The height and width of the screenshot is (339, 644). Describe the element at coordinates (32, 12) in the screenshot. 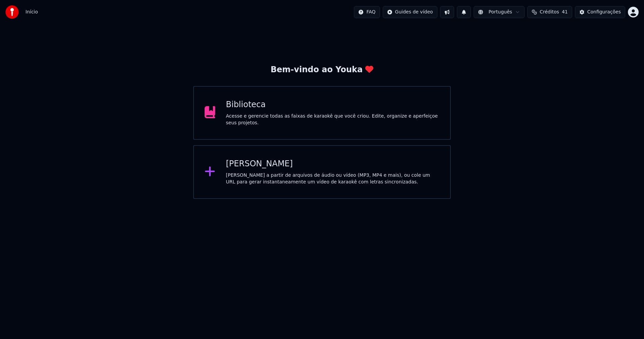

I see `nav: breadcrumb` at that location.